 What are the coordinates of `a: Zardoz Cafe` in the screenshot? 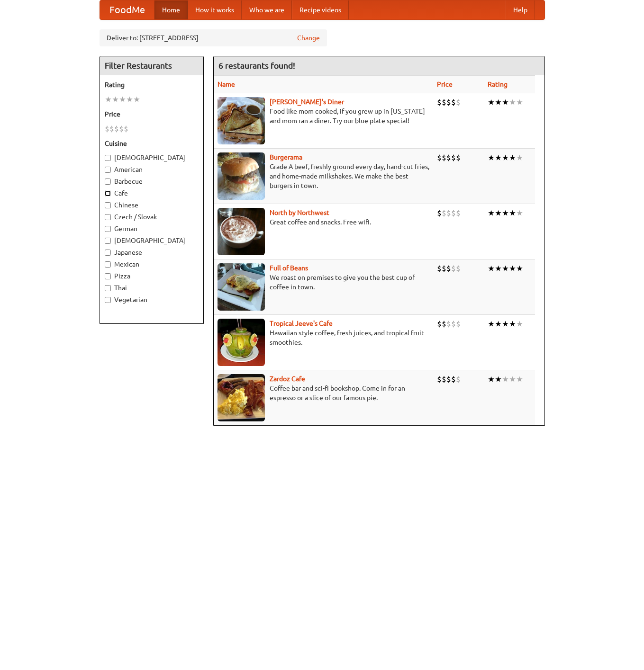 It's located at (287, 379).